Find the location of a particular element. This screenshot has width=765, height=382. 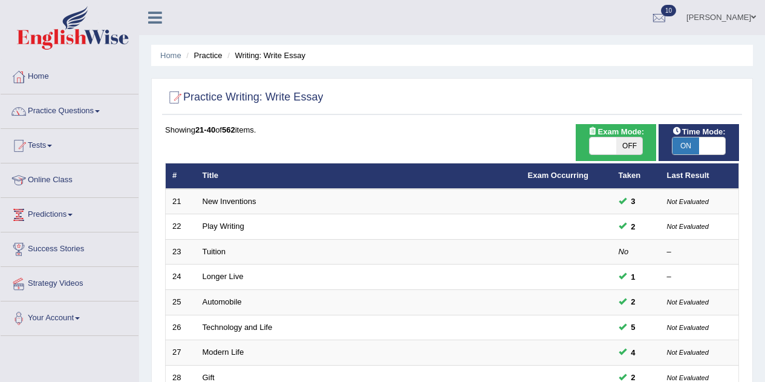

a: Strategy Videos is located at coordinates (70, 282).